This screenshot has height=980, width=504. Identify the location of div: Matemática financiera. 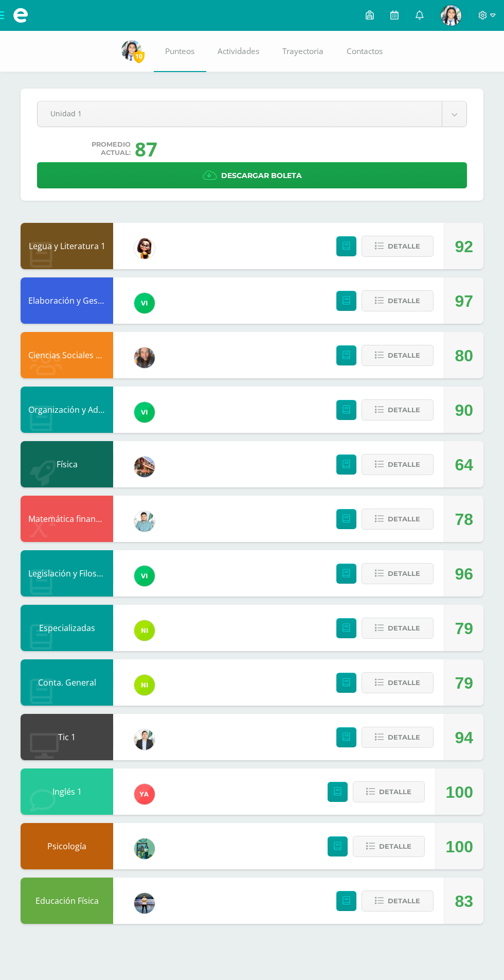
(67, 519).